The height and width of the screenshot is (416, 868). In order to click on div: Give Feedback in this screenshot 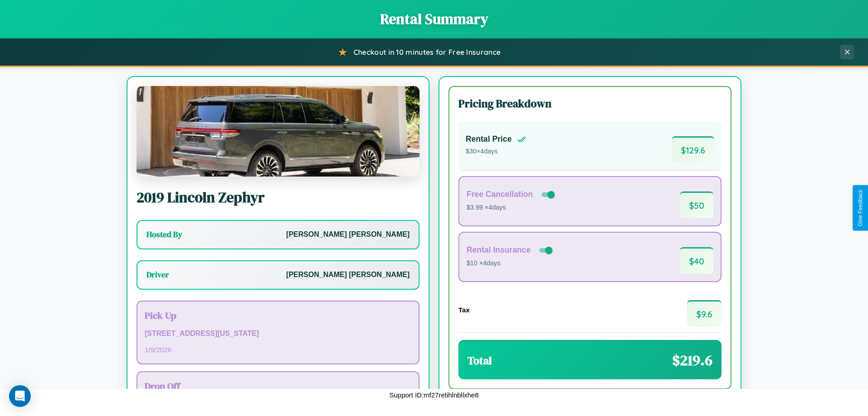, I will do `click(861, 208)`.